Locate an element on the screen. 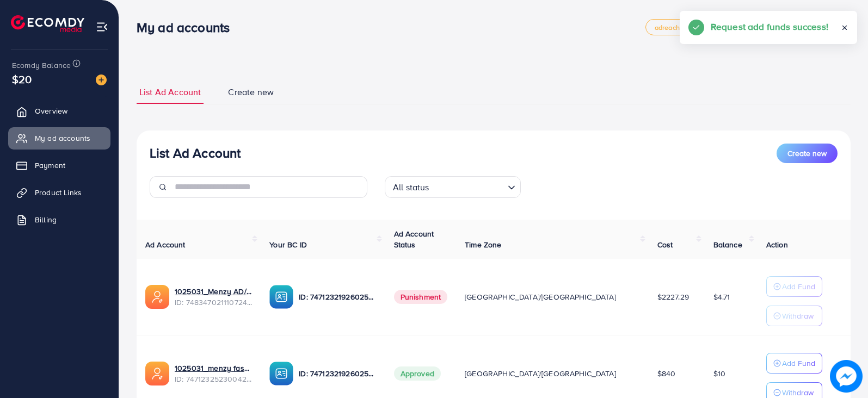 The width and height of the screenshot is (868, 398). img: logo is located at coordinates (47, 24).